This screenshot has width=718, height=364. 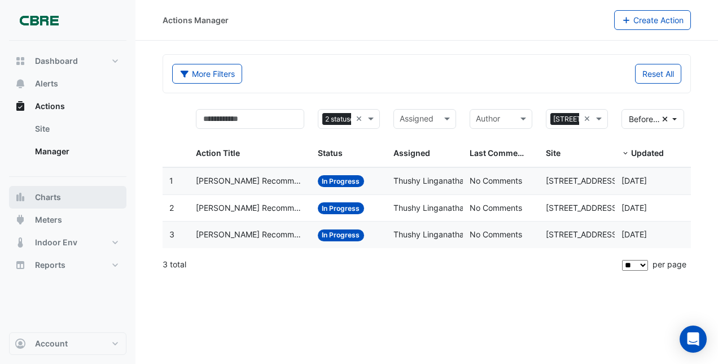 What do you see at coordinates (195, 20) in the screenshot?
I see `div: Actions Manager` at bounding box center [195, 20].